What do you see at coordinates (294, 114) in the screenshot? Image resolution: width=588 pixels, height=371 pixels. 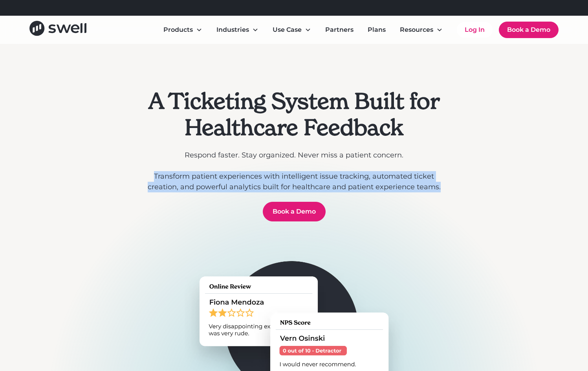 I see `h1: A Ticketing System Built for Healthcare Feedback` at bounding box center [294, 114].